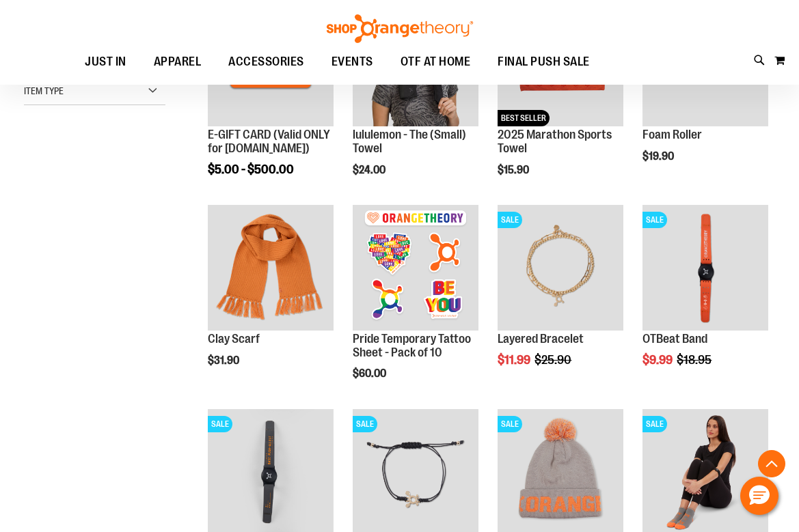 Image resolution: width=799 pixels, height=532 pixels. What do you see at coordinates (370, 374) in the screenshot?
I see `span: $60.00` at bounding box center [370, 374].